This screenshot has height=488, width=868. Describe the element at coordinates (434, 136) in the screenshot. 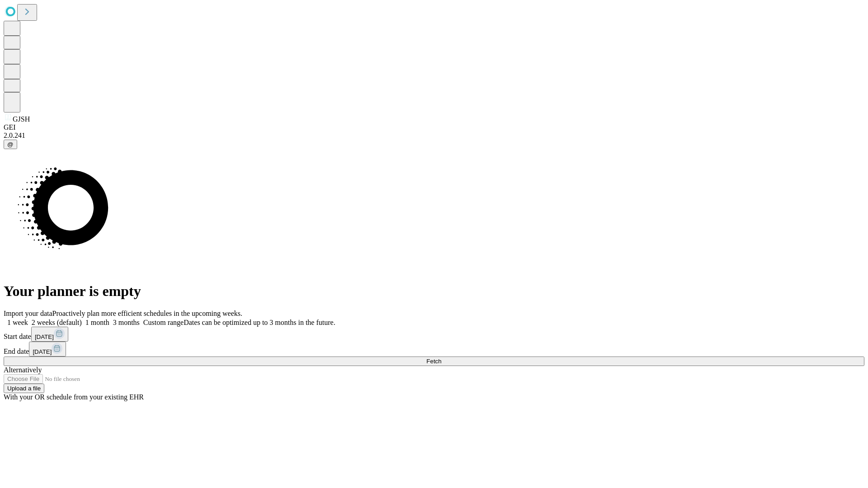

I see `div: 2.0.241` at that location.